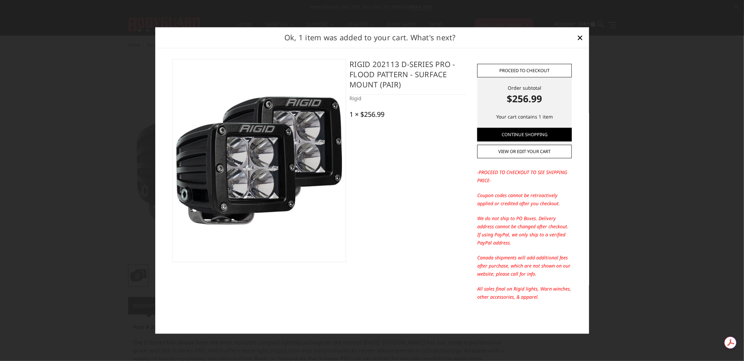 This screenshot has height=361, width=744. What do you see at coordinates (367, 115) in the screenshot?
I see `div: 1 × $256.99` at bounding box center [367, 115].